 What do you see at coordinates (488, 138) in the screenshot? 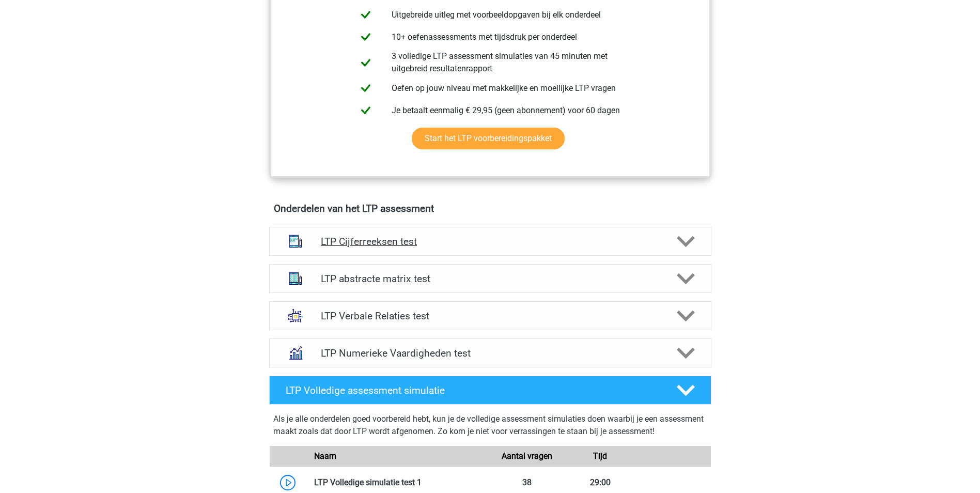
I see `a: Start het LTP voorbereidingspakket` at bounding box center [488, 138].